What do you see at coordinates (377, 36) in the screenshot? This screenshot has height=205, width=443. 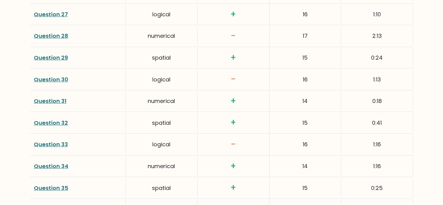 I see `div: 2:13` at bounding box center [377, 36].